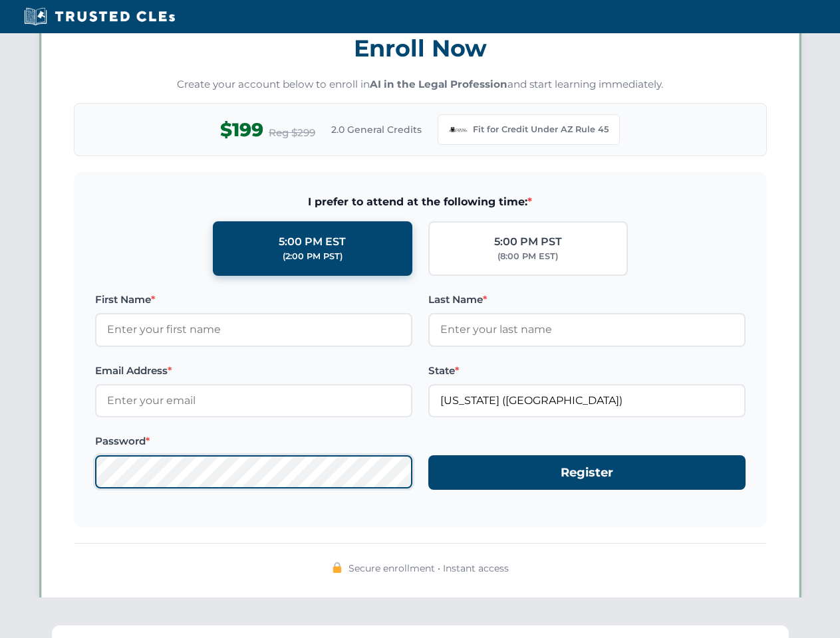  Describe the element at coordinates (292, 133) in the screenshot. I see `span: Reg $299` at that location.